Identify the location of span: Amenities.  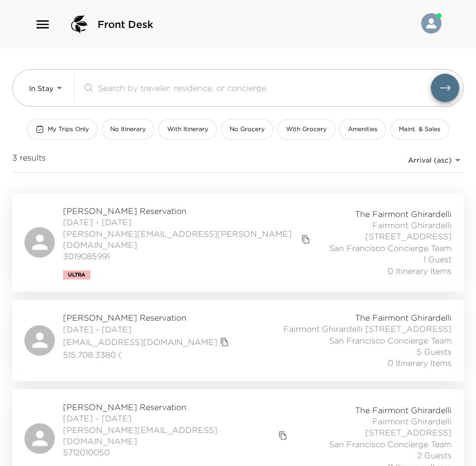
(362, 129).